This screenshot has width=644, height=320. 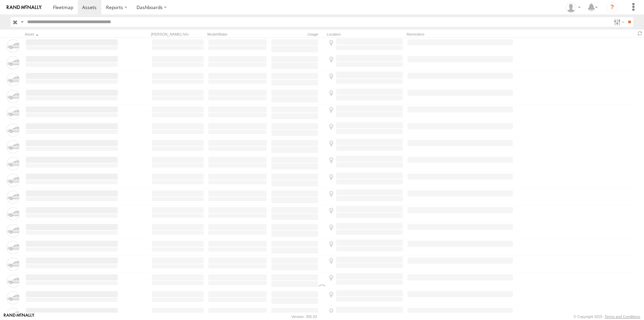 I want to click on img: rand-logo.svg, so click(x=24, y=7).